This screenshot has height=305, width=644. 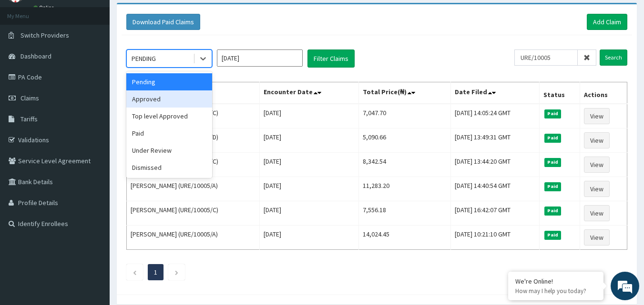 I want to click on span: Tariffs, so click(x=29, y=119).